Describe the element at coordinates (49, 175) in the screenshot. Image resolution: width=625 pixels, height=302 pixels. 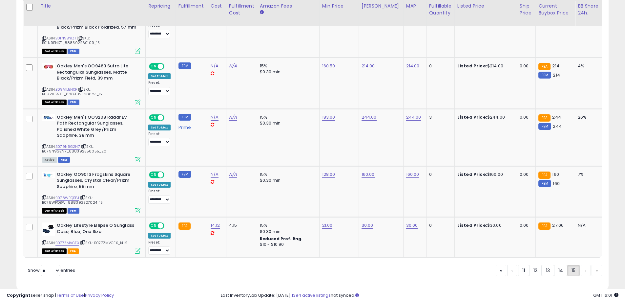
I see `img: 212GGKhS25L._SL40_.jpg` at that location.